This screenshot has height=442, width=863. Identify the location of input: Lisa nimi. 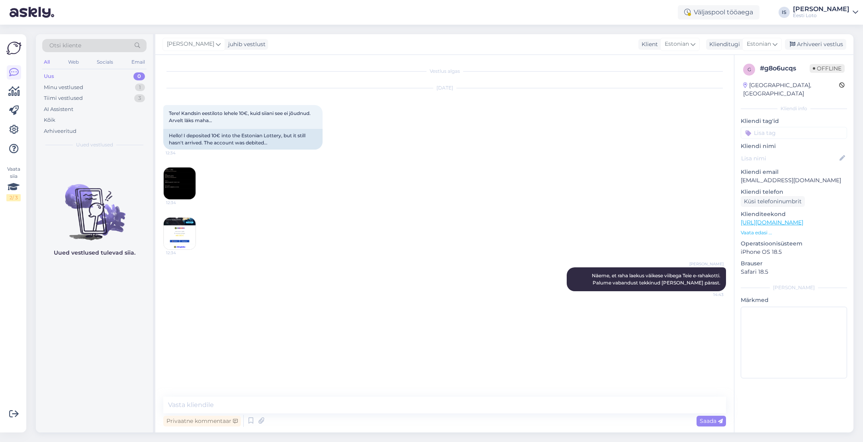
(789, 158).